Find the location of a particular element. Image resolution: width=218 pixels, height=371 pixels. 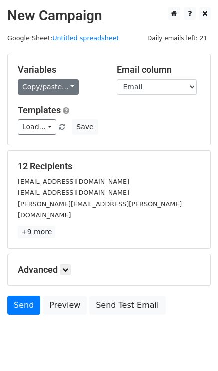

a: Preview is located at coordinates (65, 305).